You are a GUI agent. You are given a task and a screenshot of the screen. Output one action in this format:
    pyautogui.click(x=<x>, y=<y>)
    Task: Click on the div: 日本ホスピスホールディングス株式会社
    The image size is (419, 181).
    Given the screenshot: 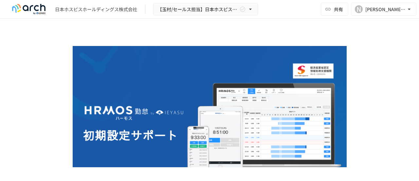 What is the action you would take?
    pyautogui.click(x=96, y=9)
    